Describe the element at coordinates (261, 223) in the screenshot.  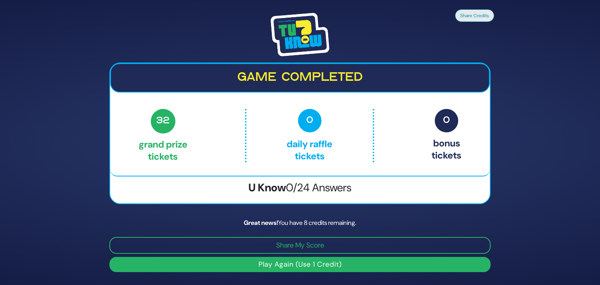
I see `strong: Great news!` at that location.